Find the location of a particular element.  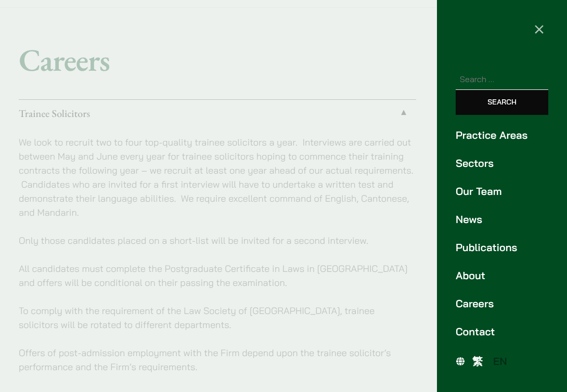

a: Sectors is located at coordinates (502, 163).